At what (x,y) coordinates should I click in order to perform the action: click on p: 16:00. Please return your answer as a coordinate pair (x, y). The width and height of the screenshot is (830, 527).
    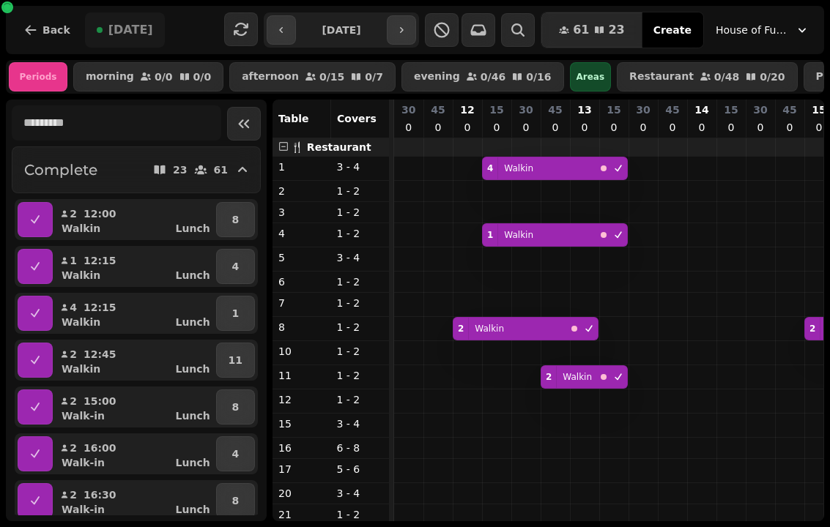
    Looking at the image, I should click on (100, 448).